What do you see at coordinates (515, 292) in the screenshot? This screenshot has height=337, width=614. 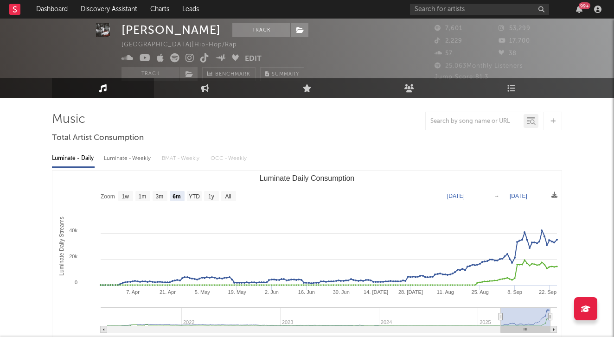 I see `text: 8. Sep` at bounding box center [515, 292].